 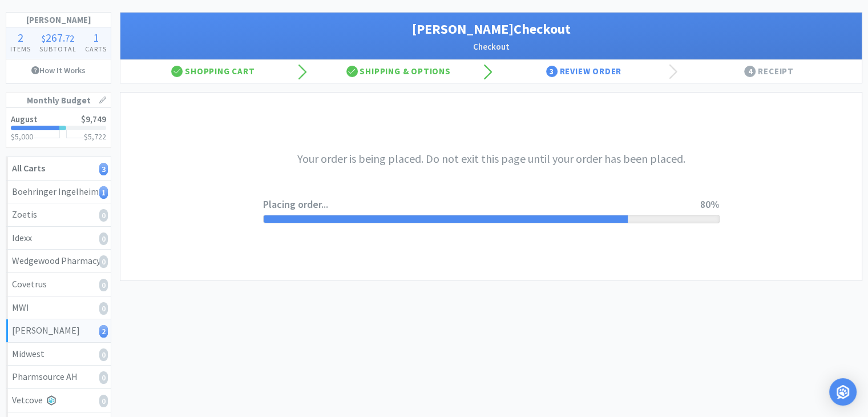 What do you see at coordinates (769, 72) in the screenshot?
I see `div: Receipt` at bounding box center [769, 72].